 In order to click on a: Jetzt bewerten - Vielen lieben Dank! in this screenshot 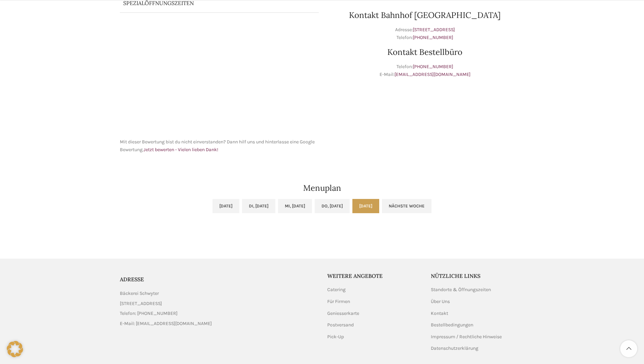, I will do `click(181, 150)`.